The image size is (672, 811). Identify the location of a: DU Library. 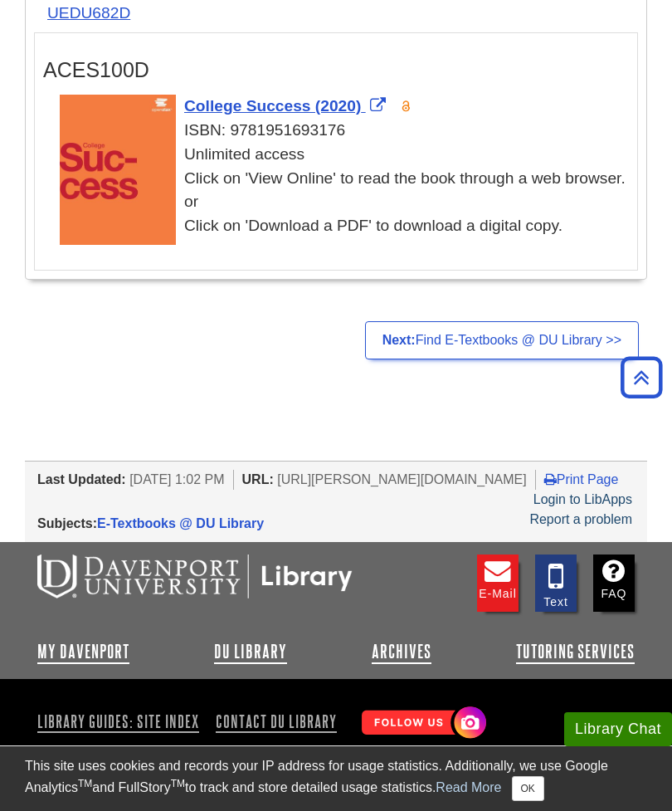
(251, 652).